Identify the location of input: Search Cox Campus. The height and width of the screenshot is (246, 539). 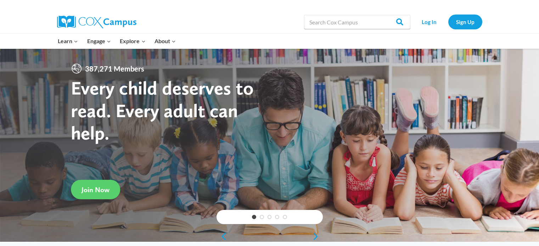
(357, 22).